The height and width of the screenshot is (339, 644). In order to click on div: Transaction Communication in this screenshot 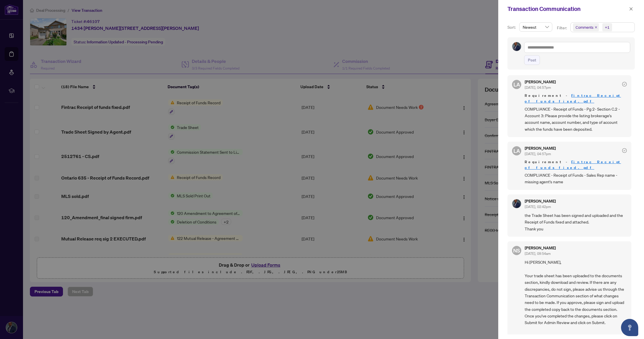, I will do `click(567, 9)`.